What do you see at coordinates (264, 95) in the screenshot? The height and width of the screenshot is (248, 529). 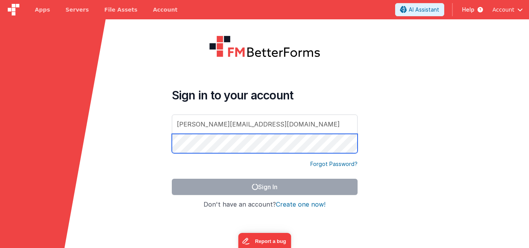 I see `h4: Sign in to your account` at bounding box center [264, 95].